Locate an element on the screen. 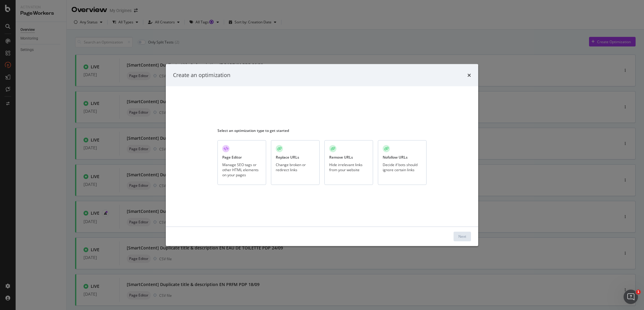 This screenshot has height=310, width=644. div: Create an optimization is located at coordinates (201, 75).